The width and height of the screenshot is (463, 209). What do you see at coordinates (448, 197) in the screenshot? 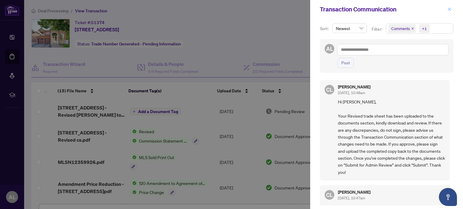
I see `button: Open asap` at bounding box center [448, 197].